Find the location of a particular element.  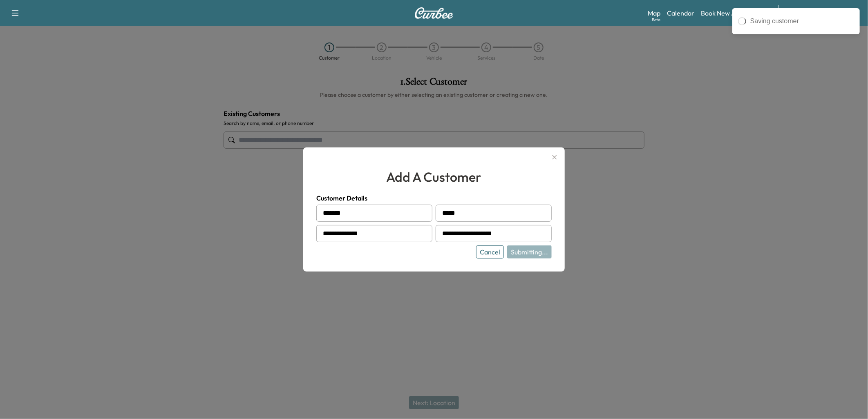

button: Cancel is located at coordinates (490, 252).